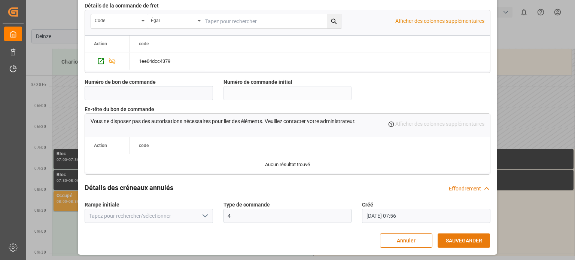 The height and width of the screenshot is (260, 575). Describe the element at coordinates (155, 61) in the screenshot. I see `font: 1ee04dcc4379` at that location.